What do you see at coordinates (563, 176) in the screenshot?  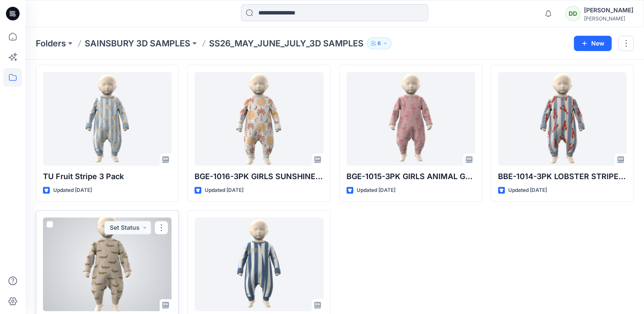 I see `p: BBE-1014-3PK LOBSTER STRIPE GWM ZIP THRU SLEEPSUIT` at bounding box center [563, 176].